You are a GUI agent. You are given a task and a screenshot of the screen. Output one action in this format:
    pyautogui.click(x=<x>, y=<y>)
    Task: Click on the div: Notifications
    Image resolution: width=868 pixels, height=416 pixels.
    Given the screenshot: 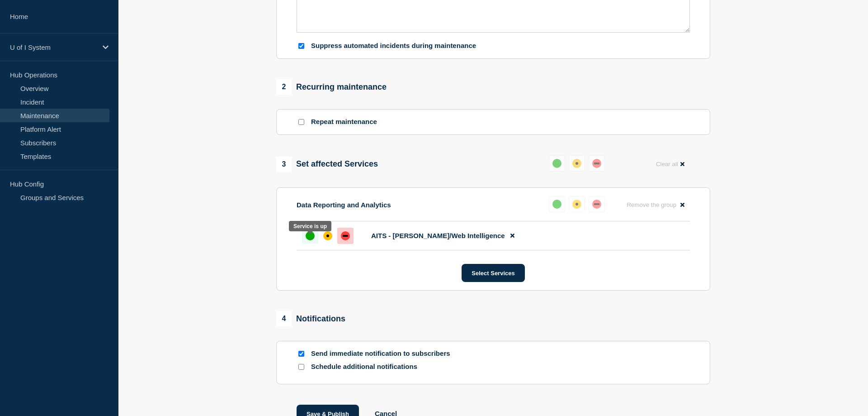 What is the action you would take?
    pyautogui.click(x=311, y=319)
    